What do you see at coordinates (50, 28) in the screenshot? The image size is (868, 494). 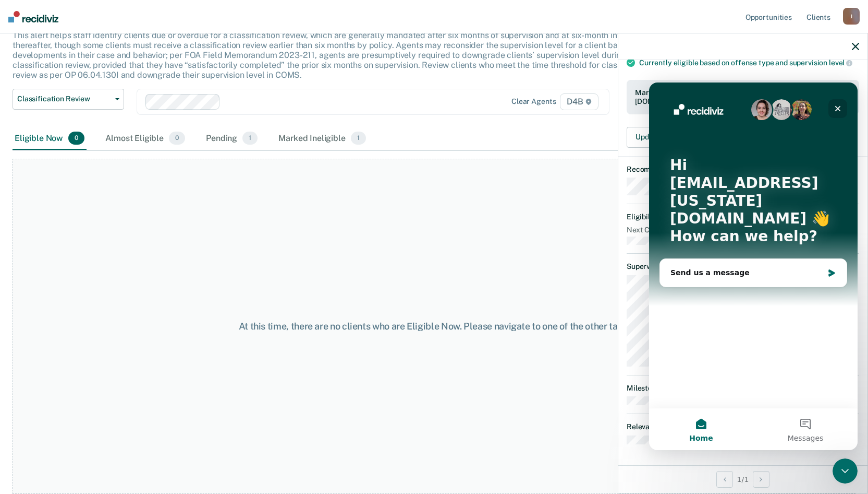 I see `img: logo` at bounding box center [50, 28].